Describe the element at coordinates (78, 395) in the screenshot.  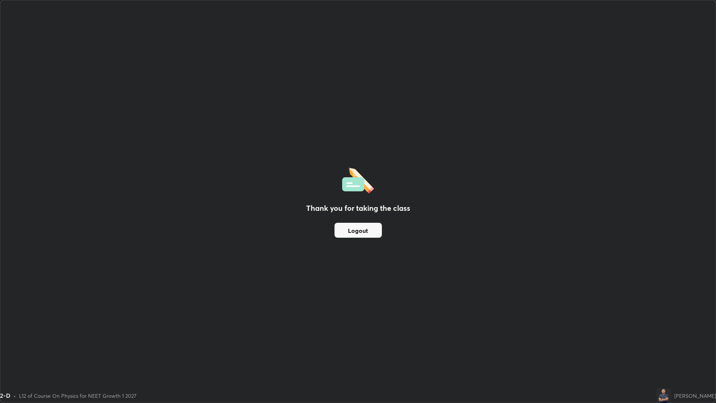
I see `div: L12 of Course On Physics for NEET Growth 1 2027` at that location.